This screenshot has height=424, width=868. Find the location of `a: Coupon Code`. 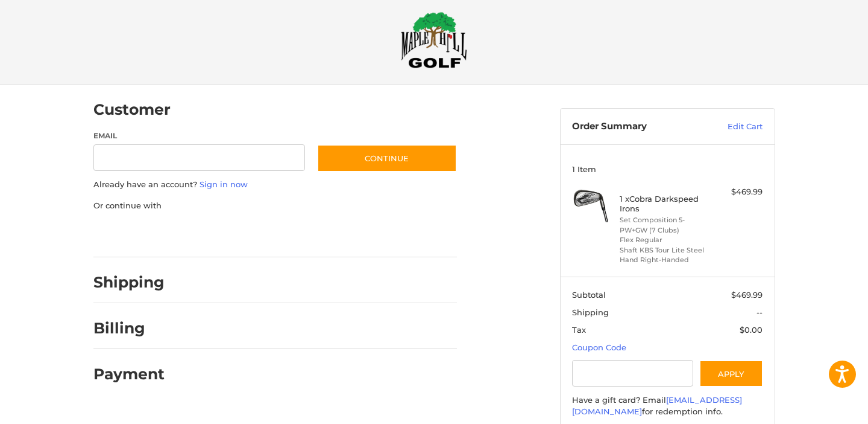

a: Coupon Code is located at coordinates (599, 347).